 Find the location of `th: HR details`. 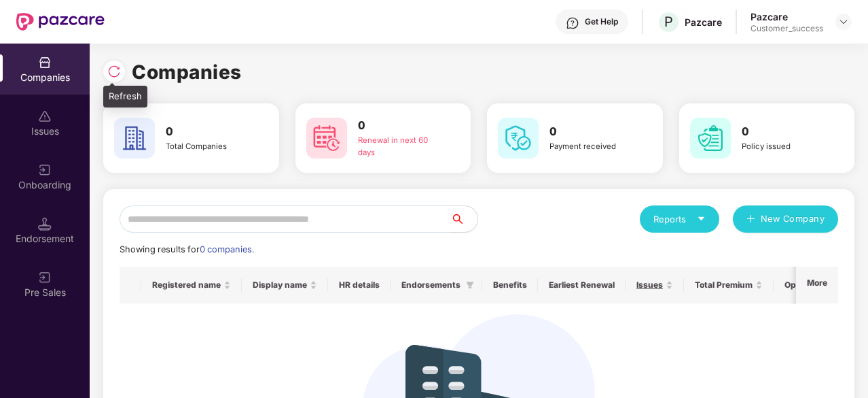

th: HR details is located at coordinates (359, 285).